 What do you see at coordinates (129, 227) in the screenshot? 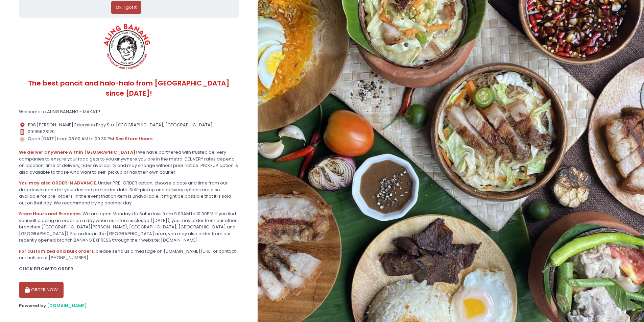
I see `div: We are open Mondays to Saturdays from 9:00AM to 10:00PM. If you find yourself placing an order on...` at bounding box center [129, 227].